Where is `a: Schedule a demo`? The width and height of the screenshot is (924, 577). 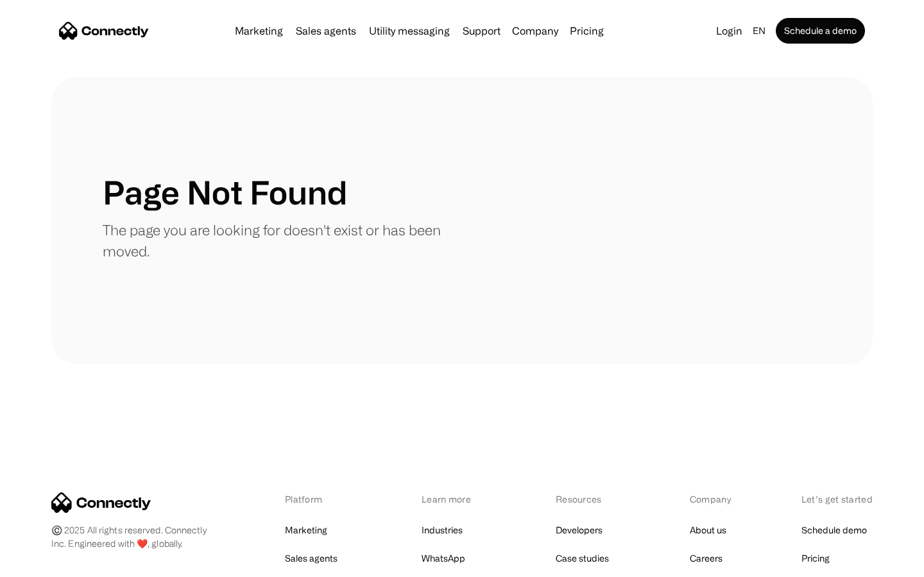 a: Schedule a demo is located at coordinates (820, 31).